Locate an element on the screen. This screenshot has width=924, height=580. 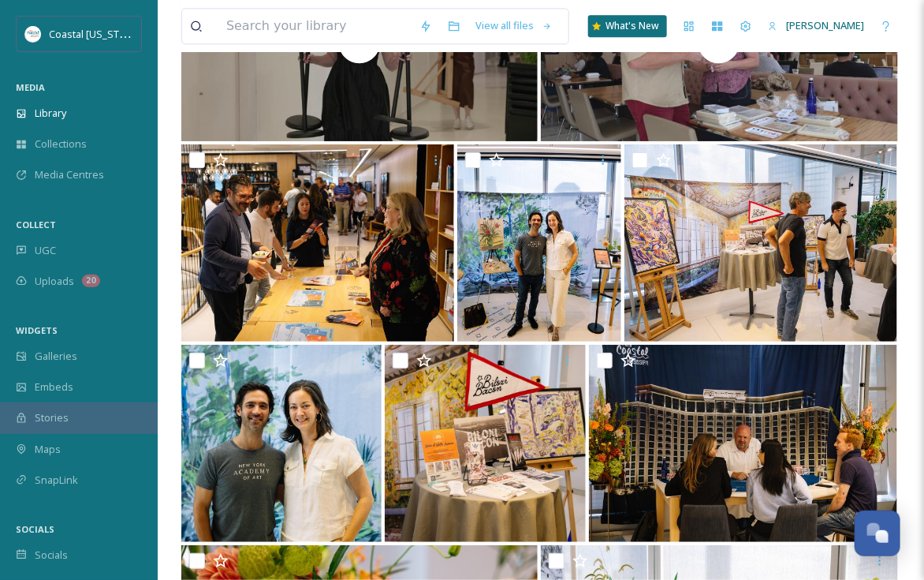
span: Galleries is located at coordinates (56, 356).